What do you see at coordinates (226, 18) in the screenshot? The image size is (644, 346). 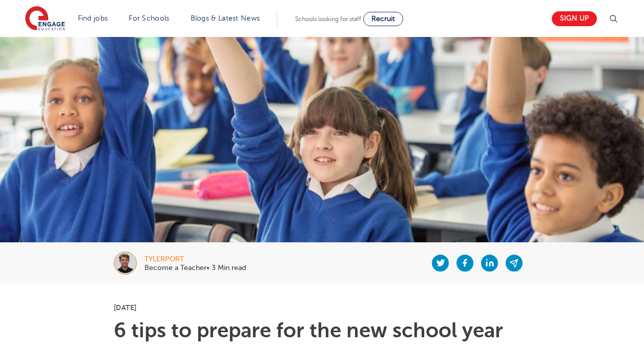 I see `a: Blogs & Latest News` at bounding box center [226, 18].